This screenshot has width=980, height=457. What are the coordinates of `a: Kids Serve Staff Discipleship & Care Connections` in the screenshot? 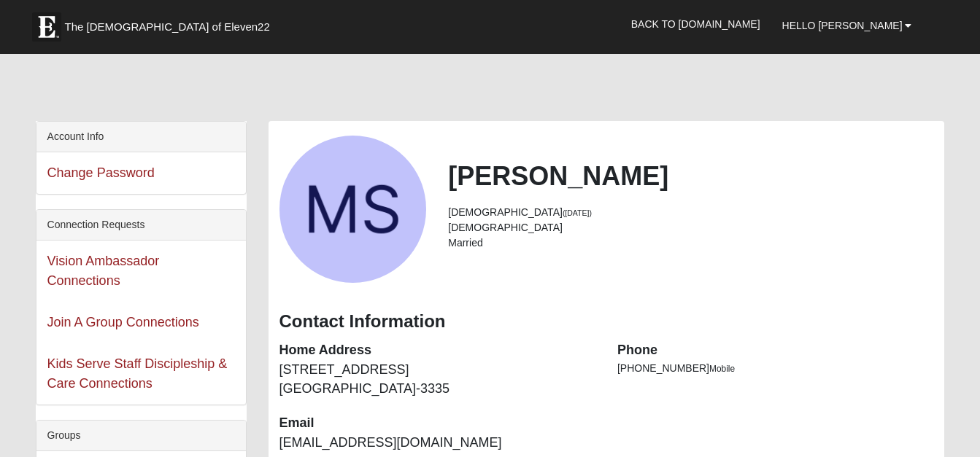 It's located at (137, 374).